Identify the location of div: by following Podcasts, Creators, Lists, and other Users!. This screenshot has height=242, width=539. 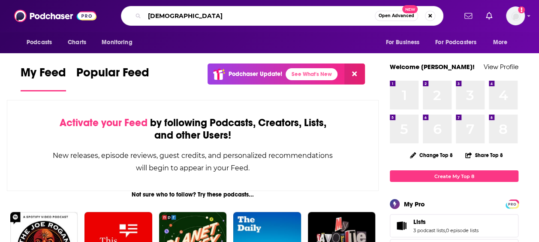
(193, 129).